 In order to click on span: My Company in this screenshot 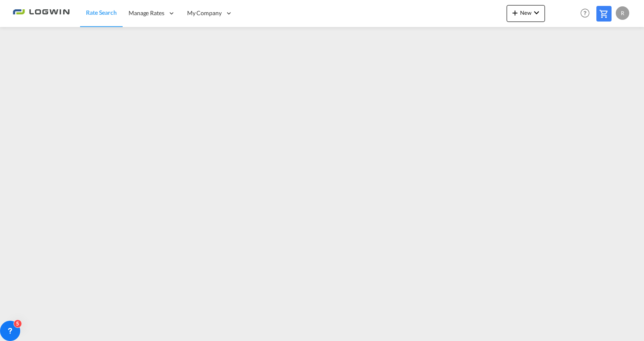, I will do `click(204, 13)`.